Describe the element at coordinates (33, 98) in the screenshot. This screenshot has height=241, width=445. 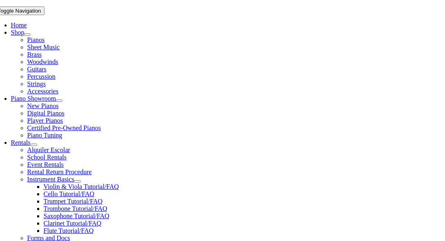
I see `span: Piano Showroom` at that location.